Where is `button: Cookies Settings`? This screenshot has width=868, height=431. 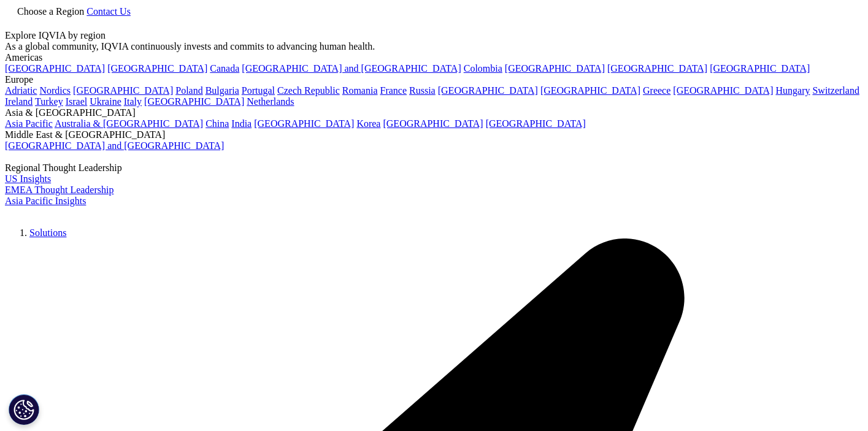 button: Cookies Settings is located at coordinates (24, 410).